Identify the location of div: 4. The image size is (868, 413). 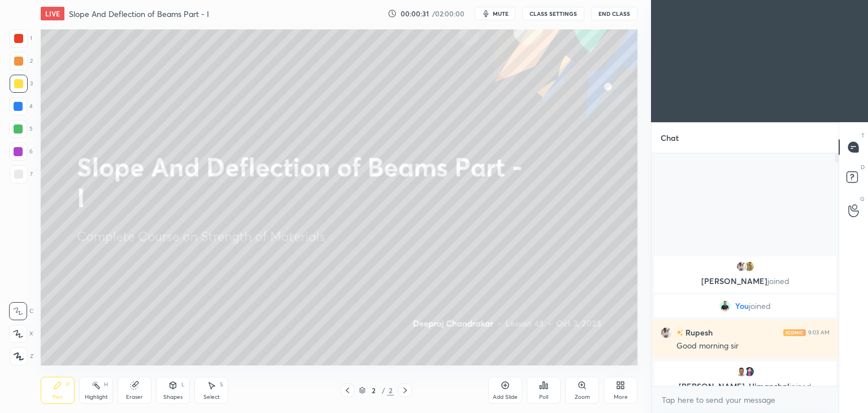
(21, 106).